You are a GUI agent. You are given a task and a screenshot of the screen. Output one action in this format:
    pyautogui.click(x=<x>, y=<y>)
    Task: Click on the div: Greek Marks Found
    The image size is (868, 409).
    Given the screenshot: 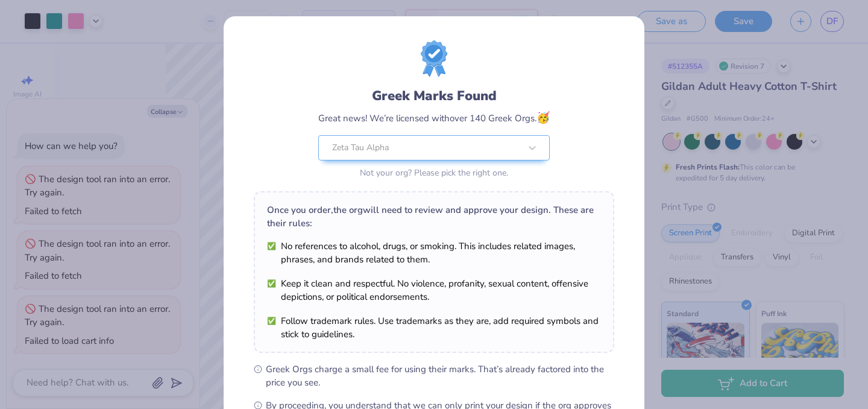 What is the action you would take?
    pyautogui.click(x=434, y=96)
    